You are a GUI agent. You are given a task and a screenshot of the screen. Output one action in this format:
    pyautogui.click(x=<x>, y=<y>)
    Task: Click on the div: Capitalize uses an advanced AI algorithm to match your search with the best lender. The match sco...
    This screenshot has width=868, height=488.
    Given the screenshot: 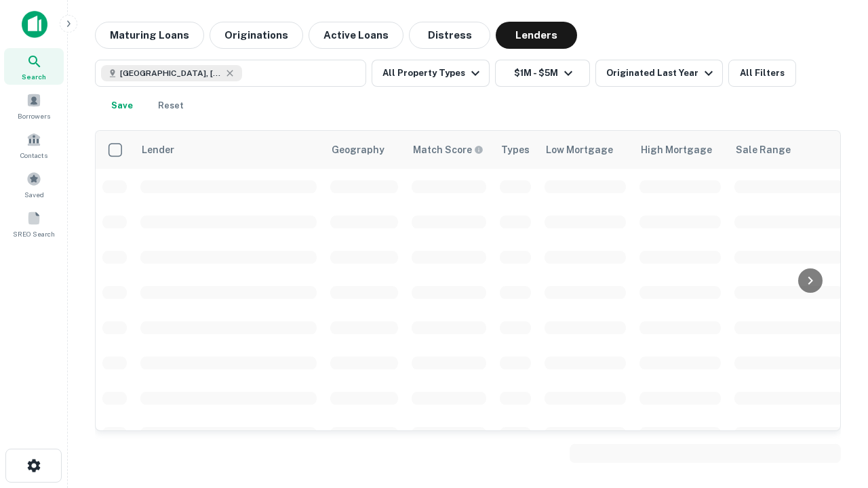 What is the action you would take?
    pyautogui.click(x=448, y=150)
    